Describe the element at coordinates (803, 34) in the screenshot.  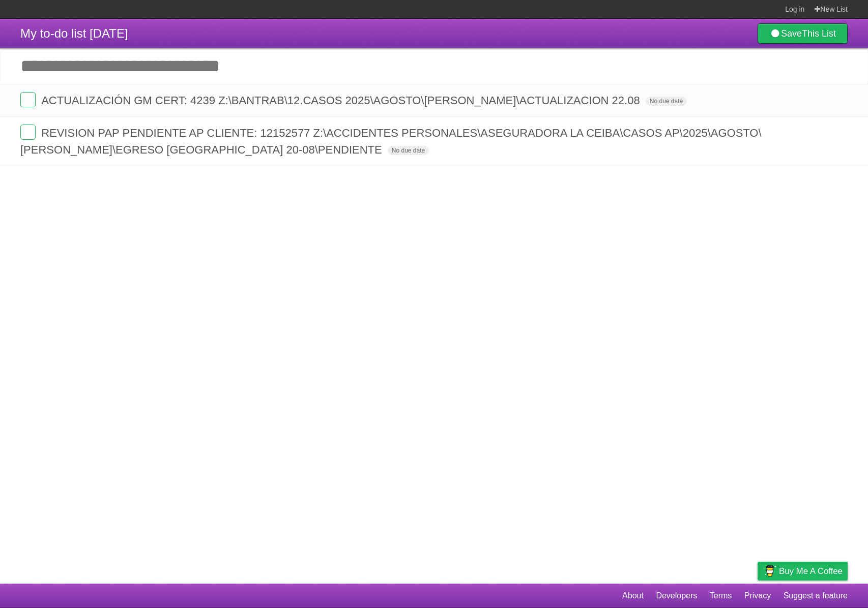
I see `a: SaveThis List` at that location.